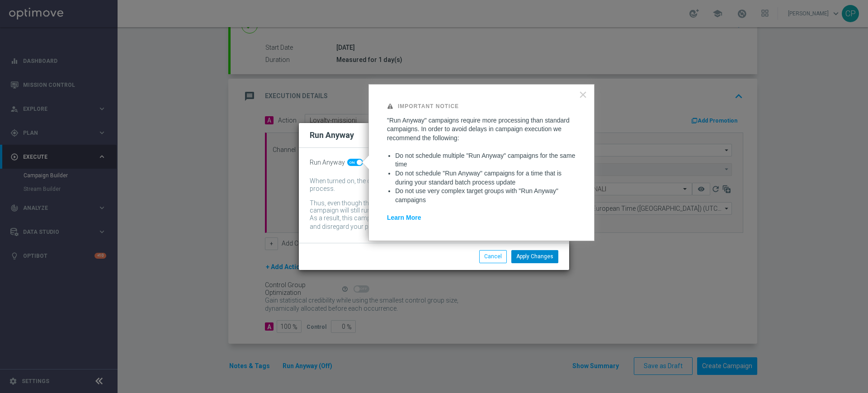  I want to click on li: Do not schedule multiple "Run Anyway" campaigns for the same time, so click(486, 160).